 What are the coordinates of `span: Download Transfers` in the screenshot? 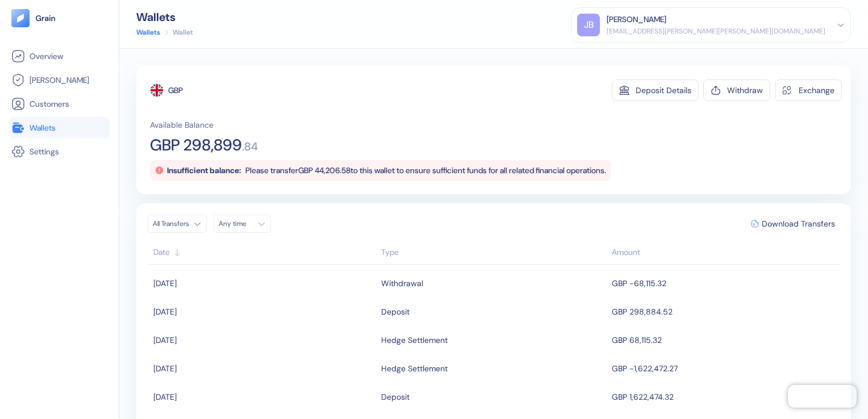 It's located at (798, 224).